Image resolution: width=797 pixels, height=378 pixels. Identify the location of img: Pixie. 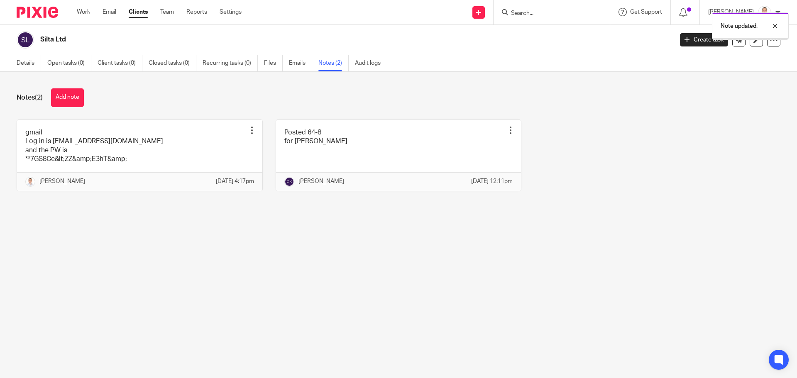
(37, 12).